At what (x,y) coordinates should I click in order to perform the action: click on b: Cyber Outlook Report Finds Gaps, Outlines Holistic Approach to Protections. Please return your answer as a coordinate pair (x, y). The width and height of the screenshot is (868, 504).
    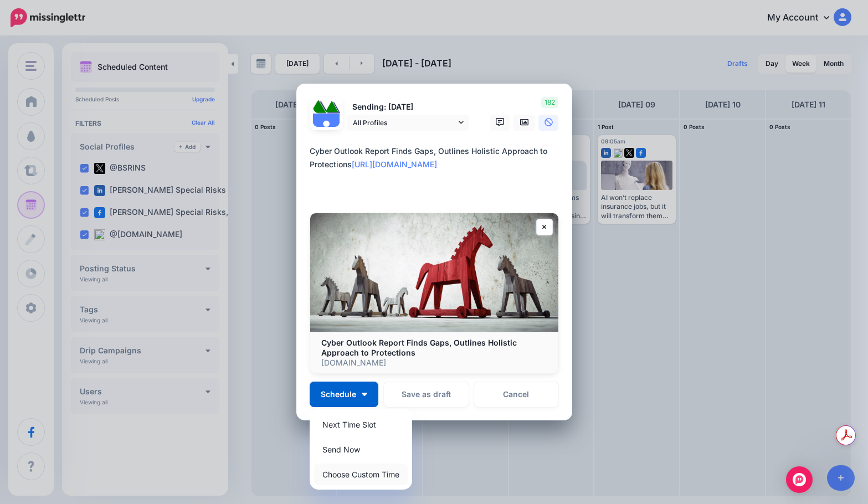
    Looking at the image, I should click on (419, 347).